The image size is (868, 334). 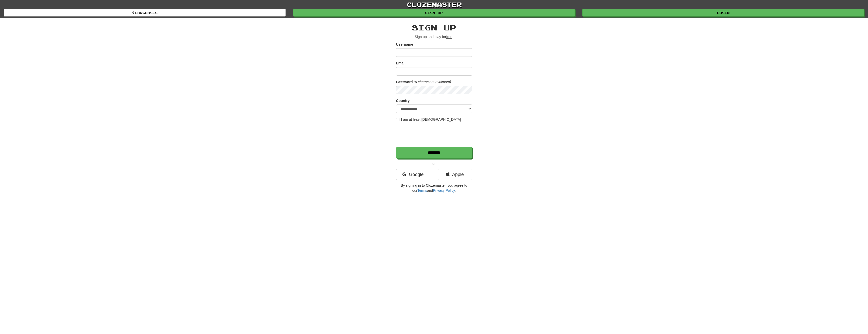 What do you see at coordinates (434, 164) in the screenshot?
I see `p: or` at bounding box center [434, 164].